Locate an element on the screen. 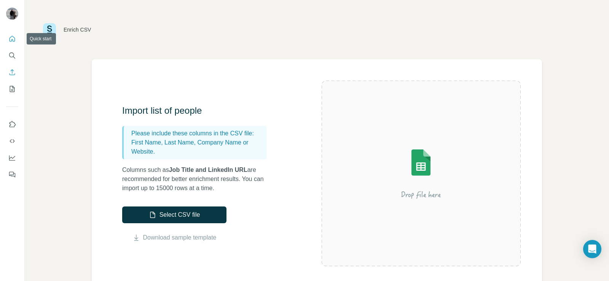  button: Feedback is located at coordinates (12, 175).